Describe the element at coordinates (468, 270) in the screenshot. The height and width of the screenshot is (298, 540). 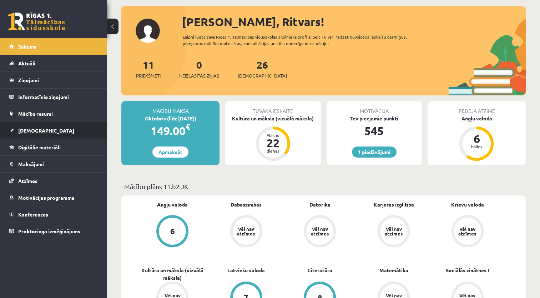
I see `a: Sociālās zinātnes I` at that location.